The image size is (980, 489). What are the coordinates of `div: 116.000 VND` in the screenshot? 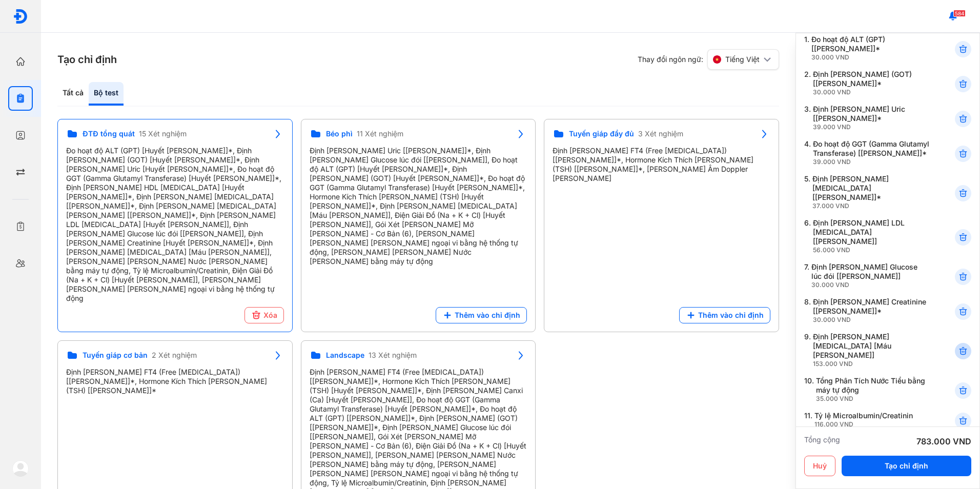 It's located at (864, 424).